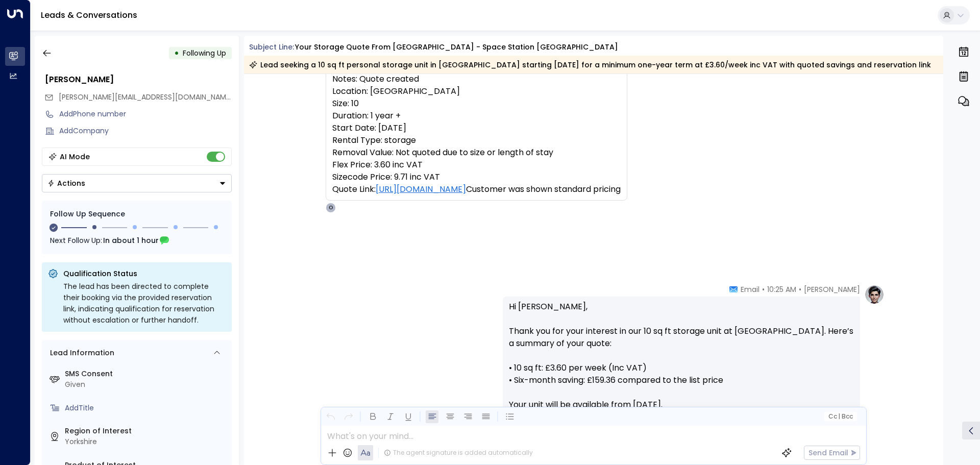 The height and width of the screenshot is (465, 980). What do you see at coordinates (146, 114) in the screenshot?
I see `div: AddPhone number` at bounding box center [146, 114].